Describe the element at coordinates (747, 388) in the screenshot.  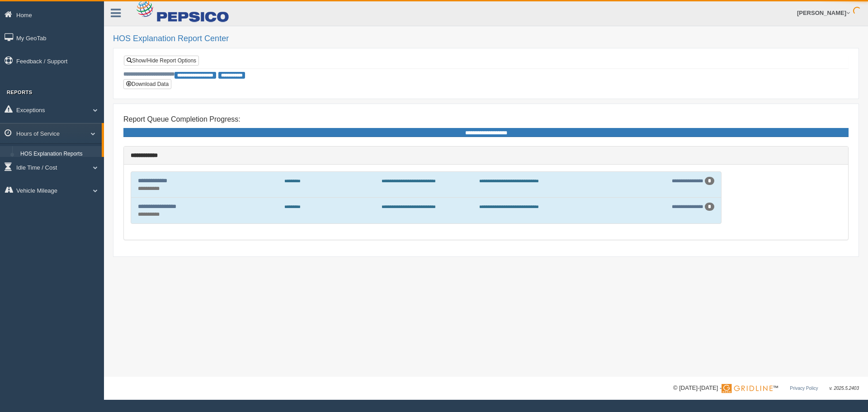
I see `img: Gridline` at that location.